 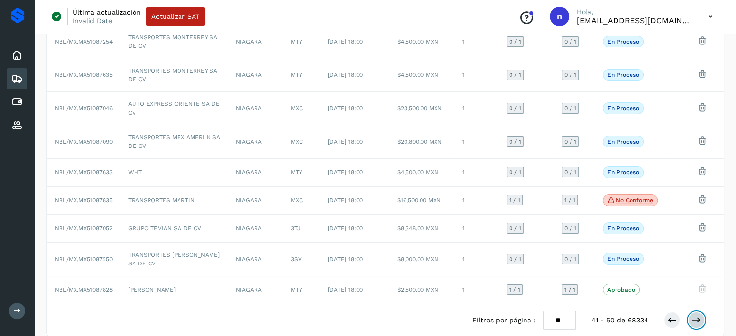 I want to click on td: TRANSPORTES MEX AMERI K SA DE CV, so click(x=174, y=142).